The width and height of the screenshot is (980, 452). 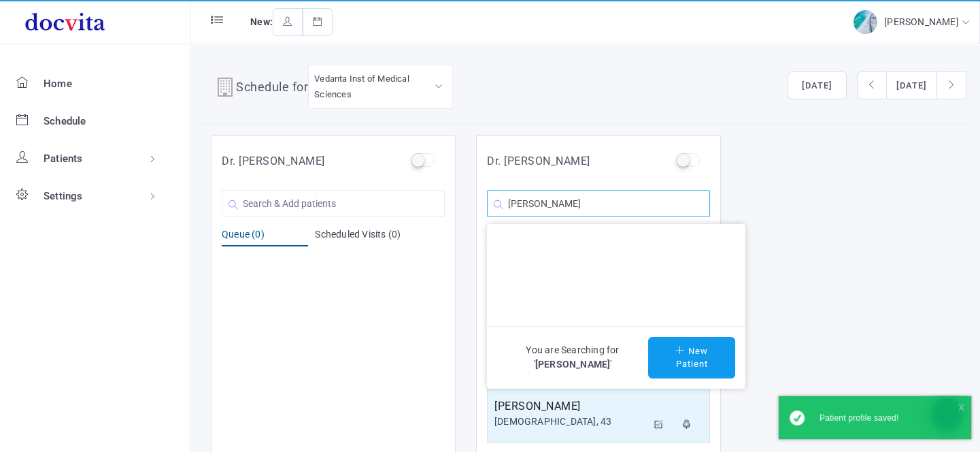 What do you see at coordinates (573, 357) in the screenshot?
I see `span: You are Searching for ' '` at bounding box center [573, 357].